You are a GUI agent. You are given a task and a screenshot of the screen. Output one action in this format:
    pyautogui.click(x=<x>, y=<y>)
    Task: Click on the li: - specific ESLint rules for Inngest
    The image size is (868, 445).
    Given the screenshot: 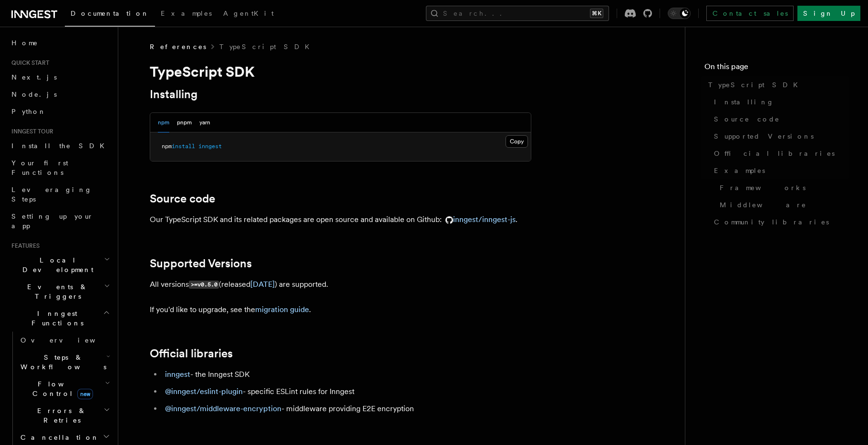 What is the action you would take?
    pyautogui.click(x=347, y=391)
    